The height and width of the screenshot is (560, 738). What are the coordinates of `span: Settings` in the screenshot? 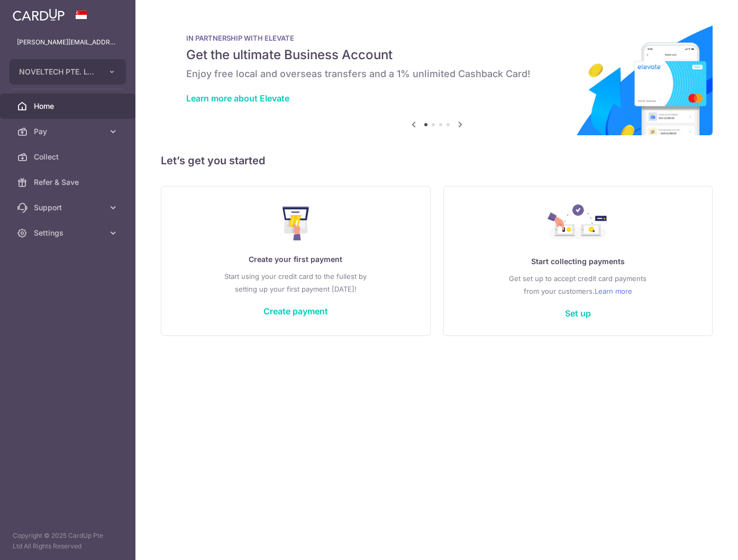 It's located at (69, 233).